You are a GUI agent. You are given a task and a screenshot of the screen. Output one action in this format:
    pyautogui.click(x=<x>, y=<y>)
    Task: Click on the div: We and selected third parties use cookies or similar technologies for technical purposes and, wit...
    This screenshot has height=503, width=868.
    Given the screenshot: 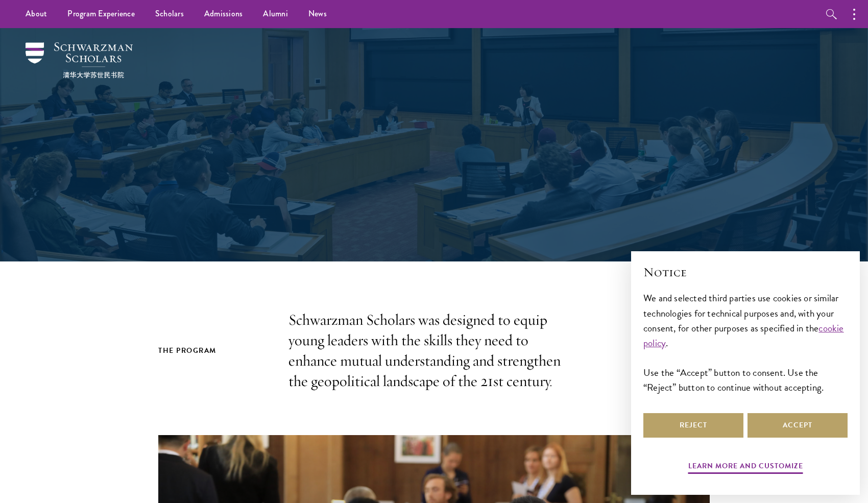 What is the action you would take?
    pyautogui.click(x=746, y=342)
    